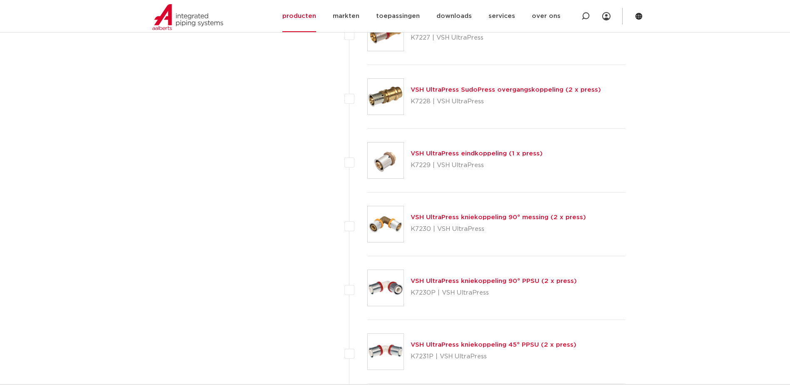  I want to click on img: Thumbnail for VSH UltraPress XPress overgangskoppeling (2 x press), so click(386, 33).